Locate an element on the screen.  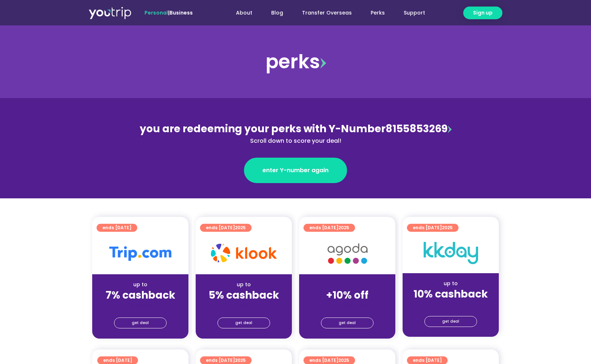
a: enter Y-number again is located at coordinates (296, 170).